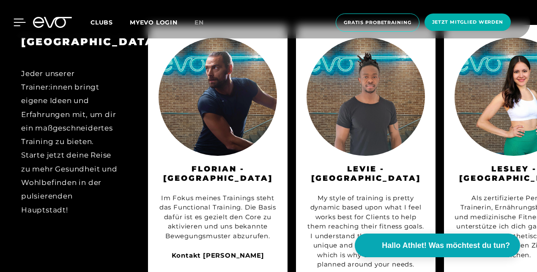 This screenshot has height=272, width=537. I want to click on a: Jetzt Mitglied werden, so click(468, 22).